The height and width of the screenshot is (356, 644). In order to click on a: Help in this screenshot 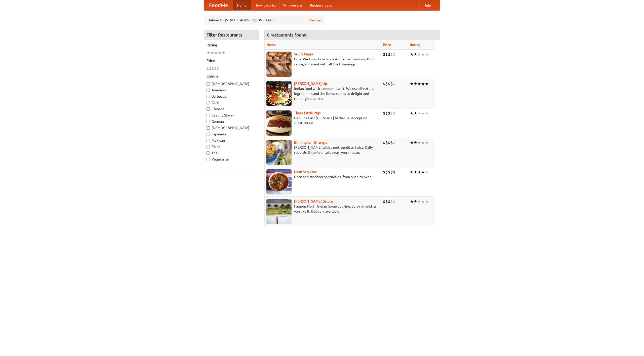, I will do `click(427, 5)`.